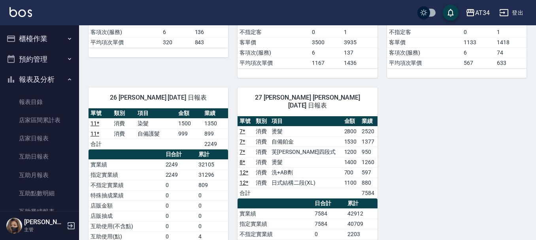 This screenshot has width=536, height=240. I want to click on td: 2520, so click(369, 131).